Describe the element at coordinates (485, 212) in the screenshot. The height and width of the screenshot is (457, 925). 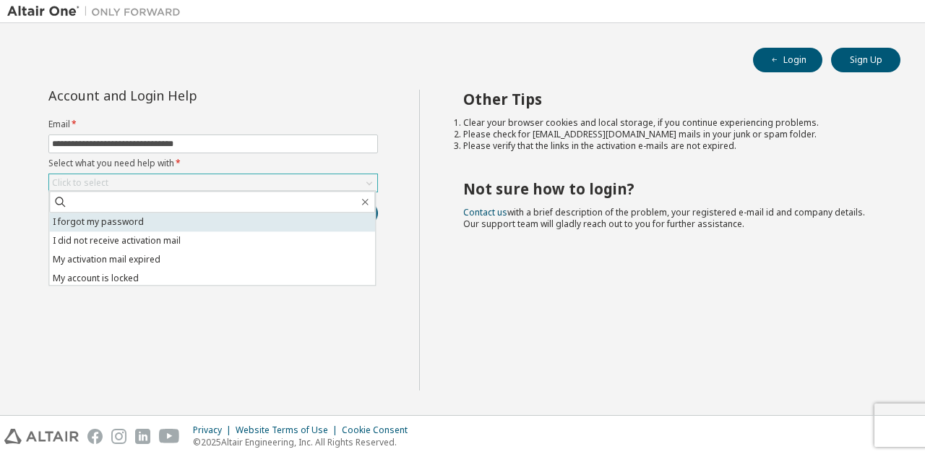
I see `a: Contact us` at that location.